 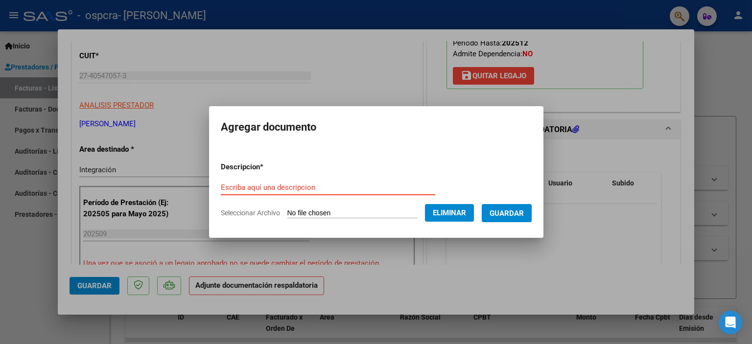 What do you see at coordinates (450, 213) in the screenshot?
I see `button: Eliminar` at bounding box center [450, 213].